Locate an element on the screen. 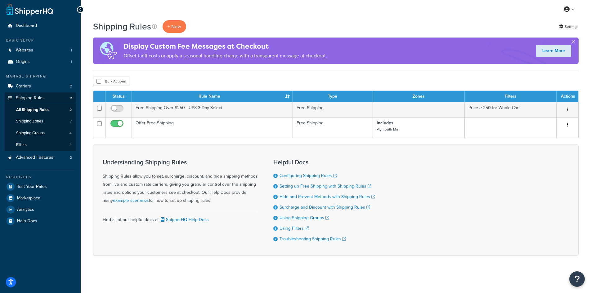 This screenshot has width=591, height=293. li: Carriers is located at coordinates (40, 86).